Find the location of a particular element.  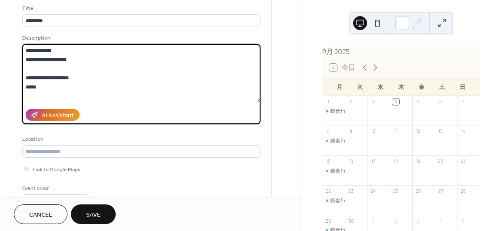

div: 18 is located at coordinates (395, 161).